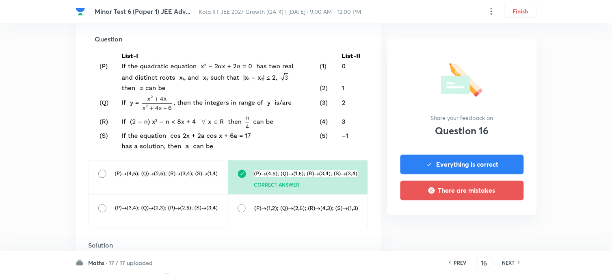  What do you see at coordinates (167, 208) in the screenshot?
I see `img: 03-10-25-09:54:39-AM` at bounding box center [167, 208].